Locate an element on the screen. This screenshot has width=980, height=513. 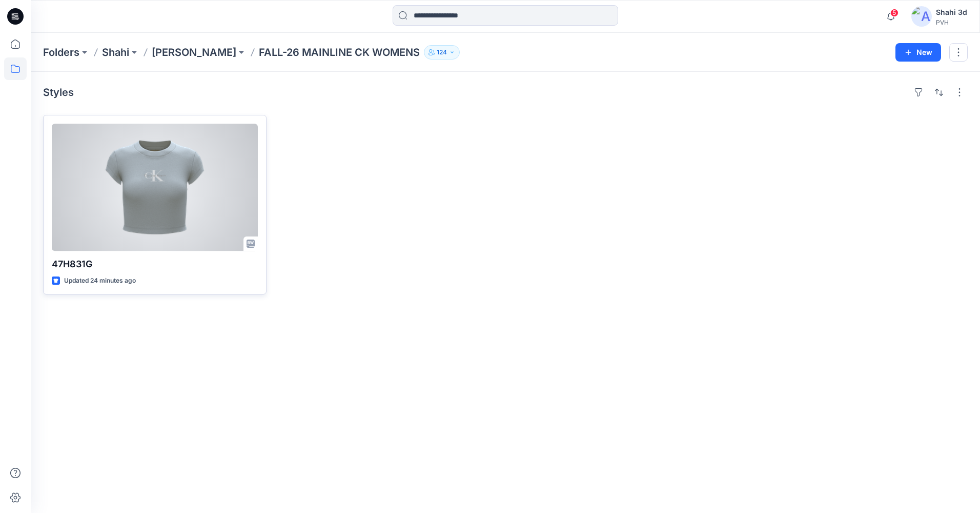
a: 47H831G is located at coordinates (155, 187).